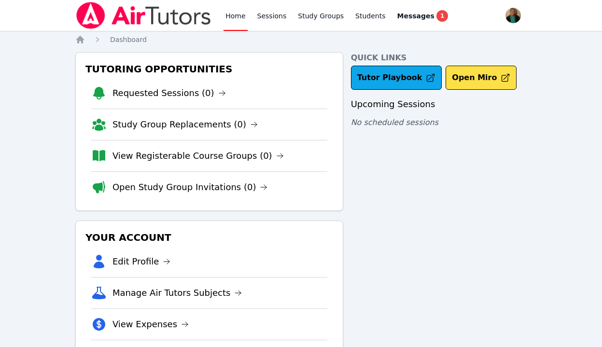  What do you see at coordinates (396, 78) in the screenshot?
I see `a: Tutor Playbook` at bounding box center [396, 78].